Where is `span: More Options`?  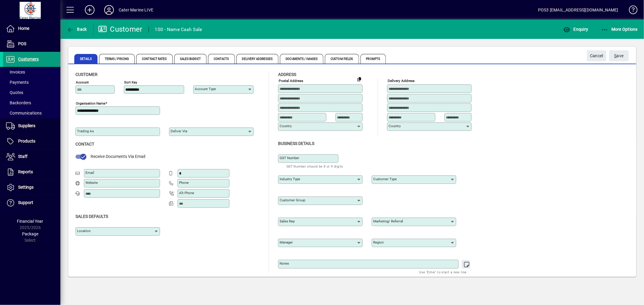 span: More Options is located at coordinates (619, 29).